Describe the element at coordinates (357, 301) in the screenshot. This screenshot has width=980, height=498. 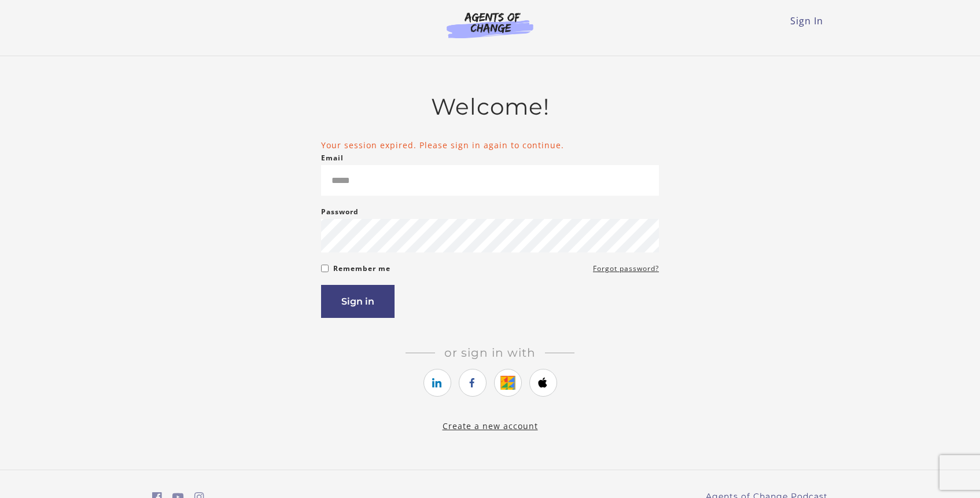
I see `button: Sign in` at that location.